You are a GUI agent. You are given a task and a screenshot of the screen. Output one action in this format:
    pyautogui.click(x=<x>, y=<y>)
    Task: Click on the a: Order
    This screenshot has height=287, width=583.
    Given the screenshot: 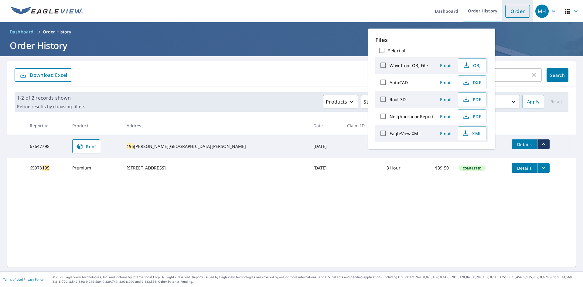 What is the action you would take?
    pyautogui.click(x=518, y=11)
    